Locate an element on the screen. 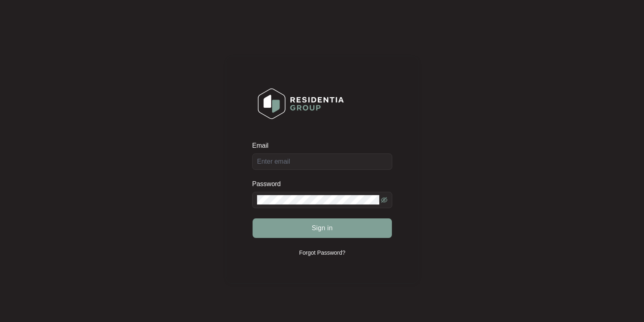 The image size is (644, 322). input: Email is located at coordinates (322, 161).